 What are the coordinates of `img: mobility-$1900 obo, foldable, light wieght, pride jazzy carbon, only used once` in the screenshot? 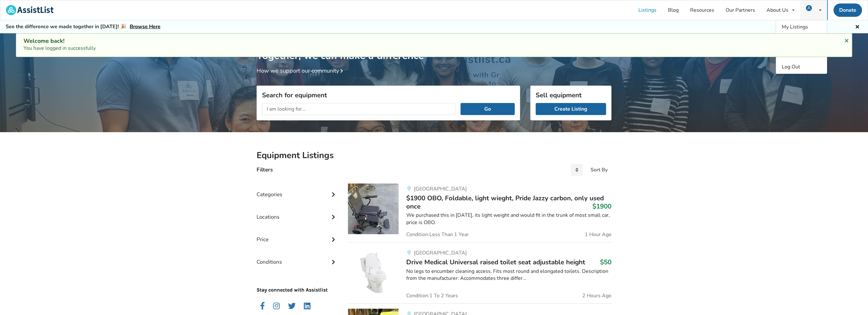 It's located at (373, 209).